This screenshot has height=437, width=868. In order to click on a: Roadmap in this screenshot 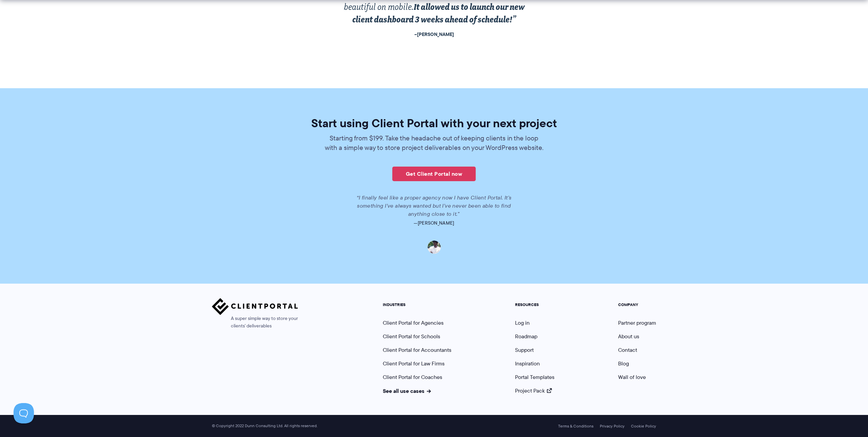, I will do `click(526, 336)`.